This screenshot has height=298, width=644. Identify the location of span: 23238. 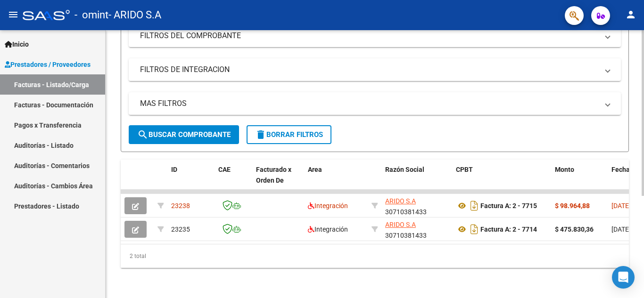
(181, 206).